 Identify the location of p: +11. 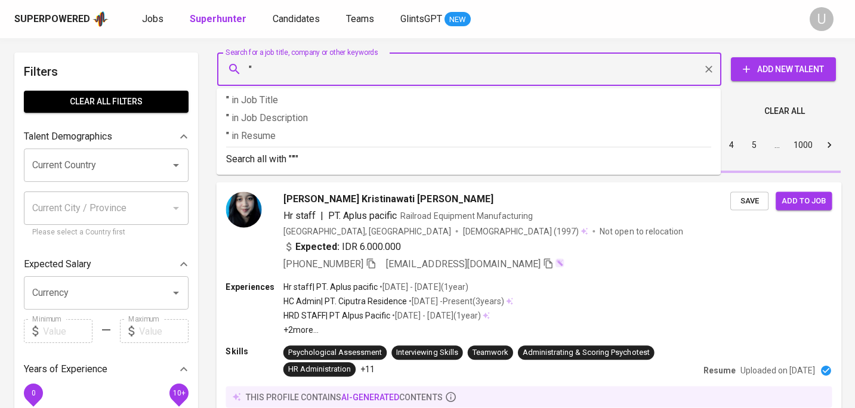
(367, 369).